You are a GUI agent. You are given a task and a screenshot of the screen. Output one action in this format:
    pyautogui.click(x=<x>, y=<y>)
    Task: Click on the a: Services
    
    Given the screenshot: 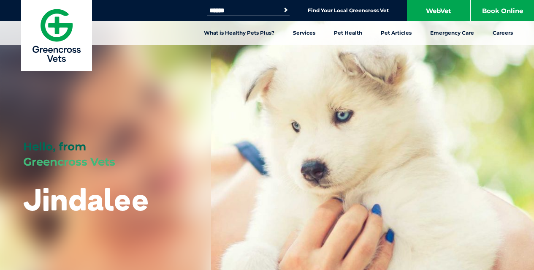 What is the action you would take?
    pyautogui.click(x=304, y=33)
    